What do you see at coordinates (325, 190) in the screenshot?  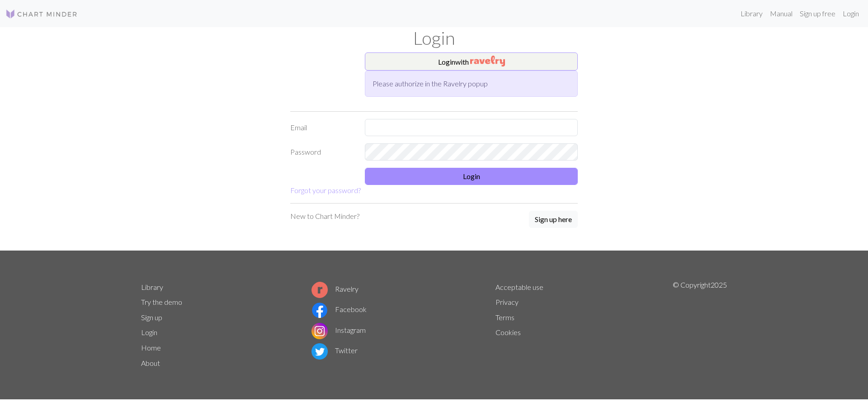 I see `a: Forgot your password?` at bounding box center [325, 190].